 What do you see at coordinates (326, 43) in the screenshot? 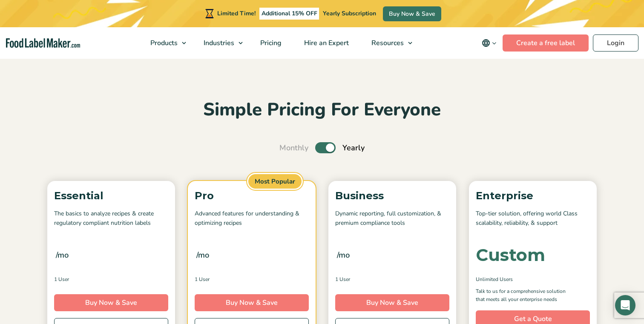
I see `a: Hire an Expert` at bounding box center [326, 43].